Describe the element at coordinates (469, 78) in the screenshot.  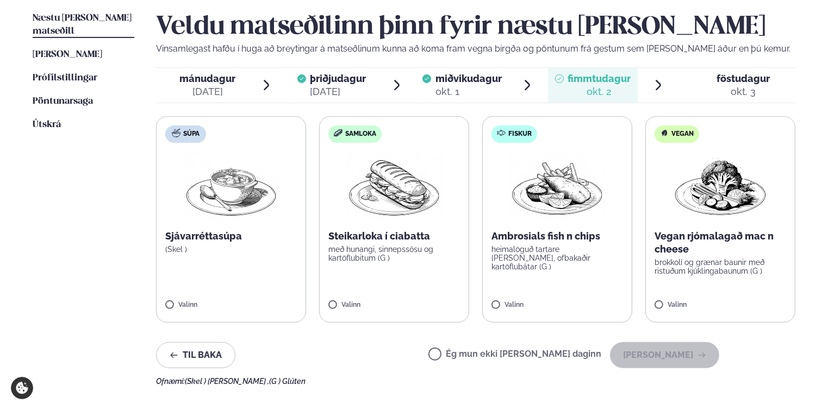
I see `span: miðvikudagur` at that location.